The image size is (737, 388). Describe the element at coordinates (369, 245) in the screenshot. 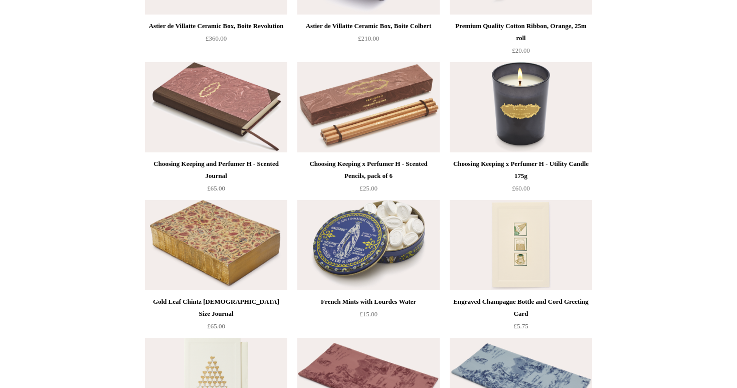

I see `a: French Mints with Lourdes Water French Mints with Lourdes Water` at that location.